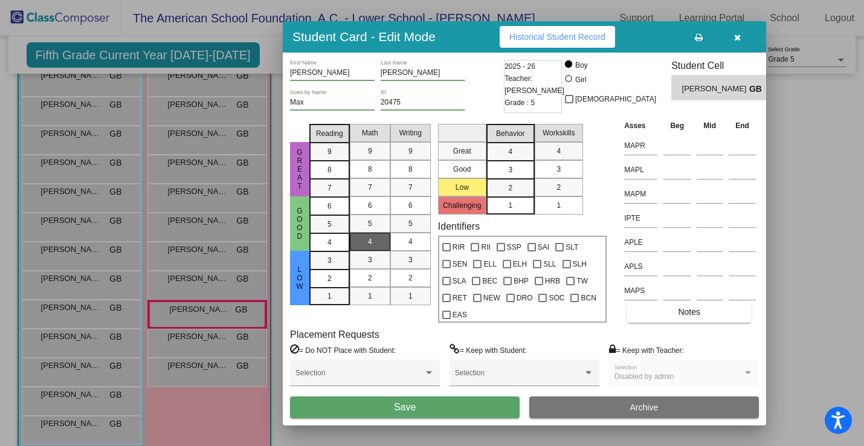 Image resolution: width=864 pixels, height=446 pixels. What do you see at coordinates (405, 407) in the screenshot?
I see `span: Save` at bounding box center [405, 407].